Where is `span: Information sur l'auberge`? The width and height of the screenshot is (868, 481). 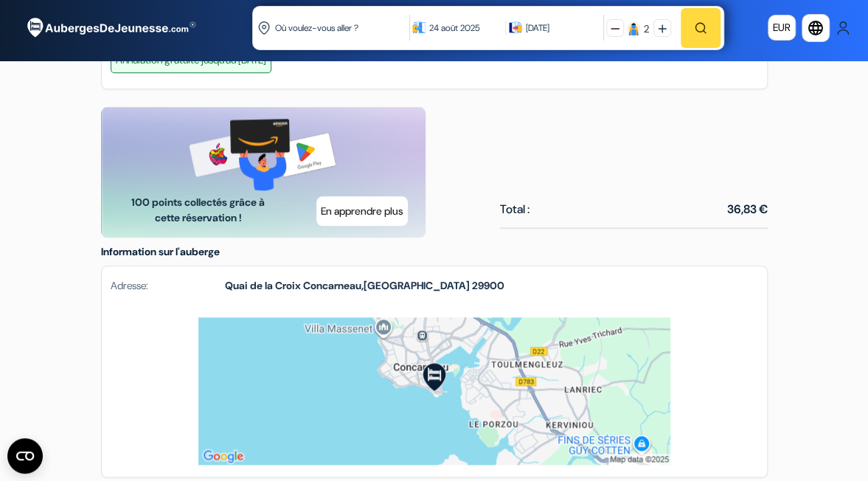
span: Information sur l'auberge is located at coordinates (160, 252).